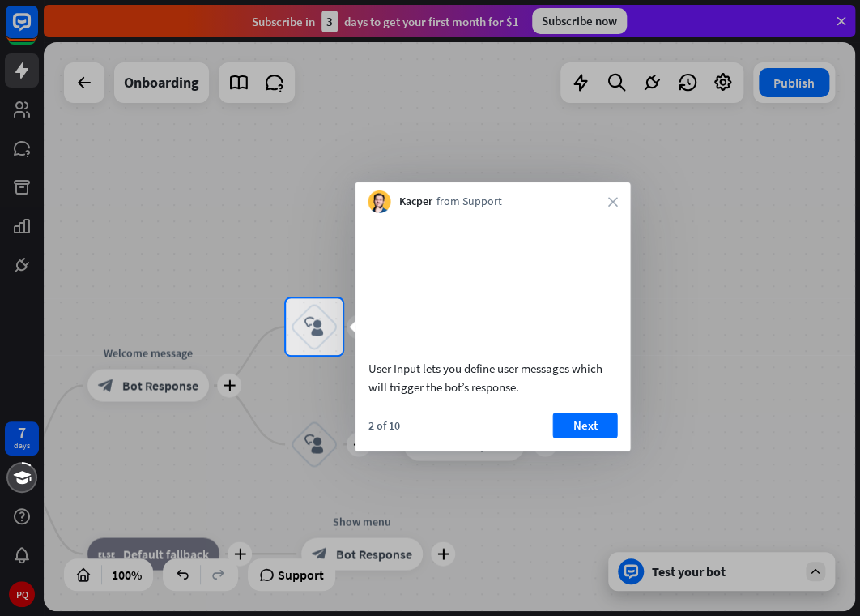 This screenshot has height=616, width=860. Describe the element at coordinates (584, 424) in the screenshot. I see `button: Next` at that location.